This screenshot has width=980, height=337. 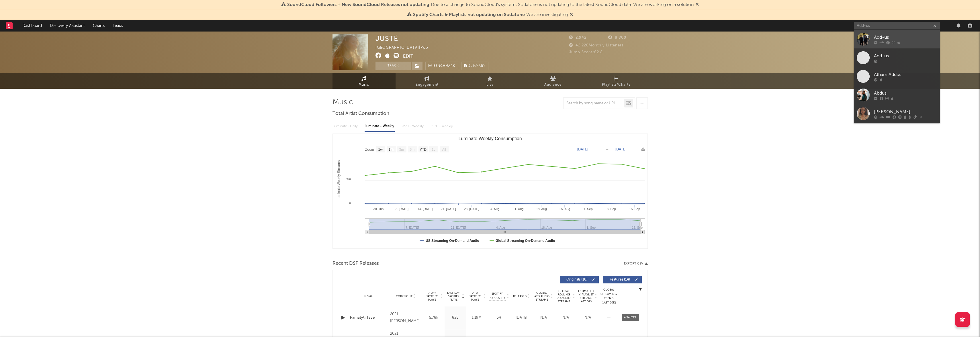 I want to click on a: Atham Addus, so click(x=897, y=76).